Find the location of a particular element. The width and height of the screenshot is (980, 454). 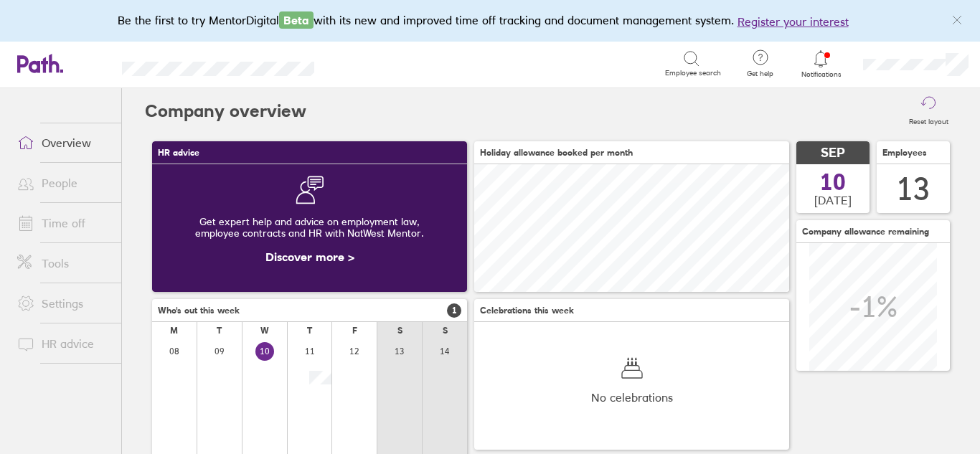

span: Get help is located at coordinates (760, 74).